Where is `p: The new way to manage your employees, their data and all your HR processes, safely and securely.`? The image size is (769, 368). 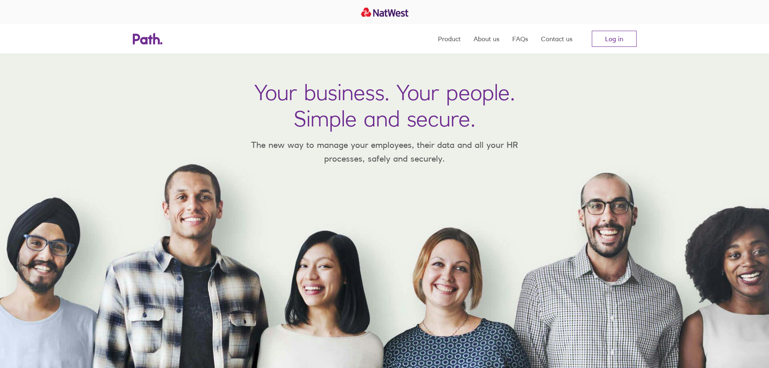
p: The new way to manage your employees, their data and all your HR processes, safely and securely. is located at coordinates (385, 151).